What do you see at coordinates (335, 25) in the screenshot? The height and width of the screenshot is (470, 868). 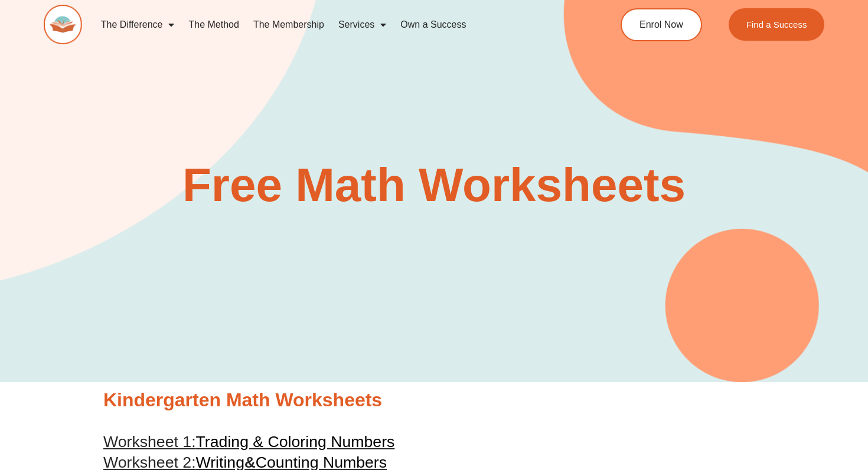 I see `nav: Menu` at bounding box center [335, 25].